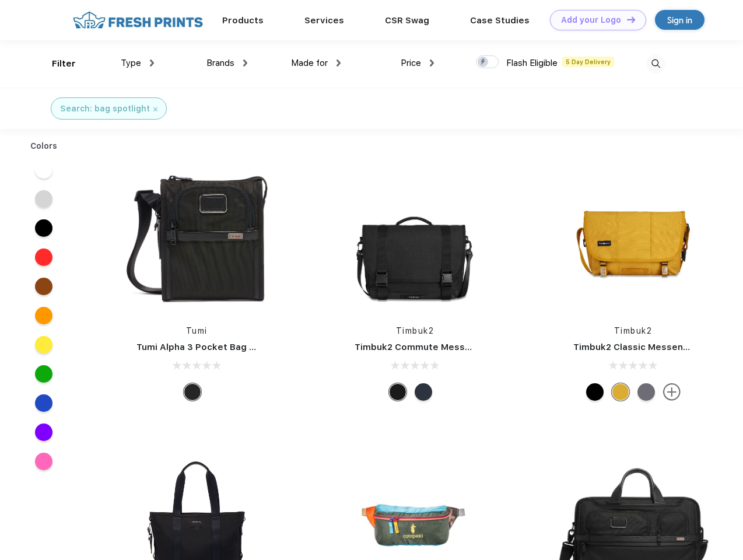 The width and height of the screenshot is (743, 560). I want to click on a: Timbuk2 Classic Messenger Bag, so click(646, 347).